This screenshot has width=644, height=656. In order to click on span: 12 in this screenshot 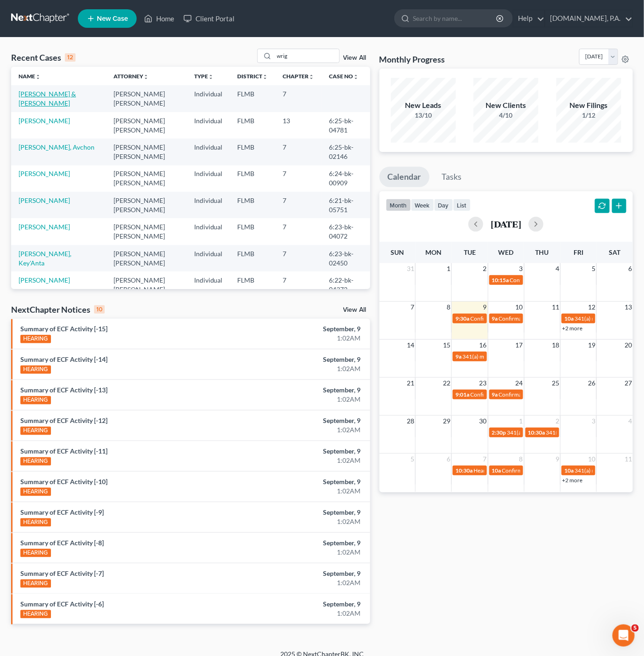, I will do `click(592, 307)`.